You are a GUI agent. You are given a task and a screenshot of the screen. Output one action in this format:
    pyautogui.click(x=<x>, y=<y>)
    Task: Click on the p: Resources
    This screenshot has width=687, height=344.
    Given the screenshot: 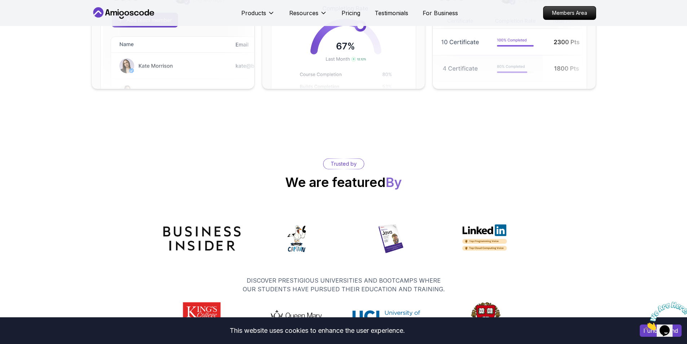 What is the action you would take?
    pyautogui.click(x=304, y=13)
    